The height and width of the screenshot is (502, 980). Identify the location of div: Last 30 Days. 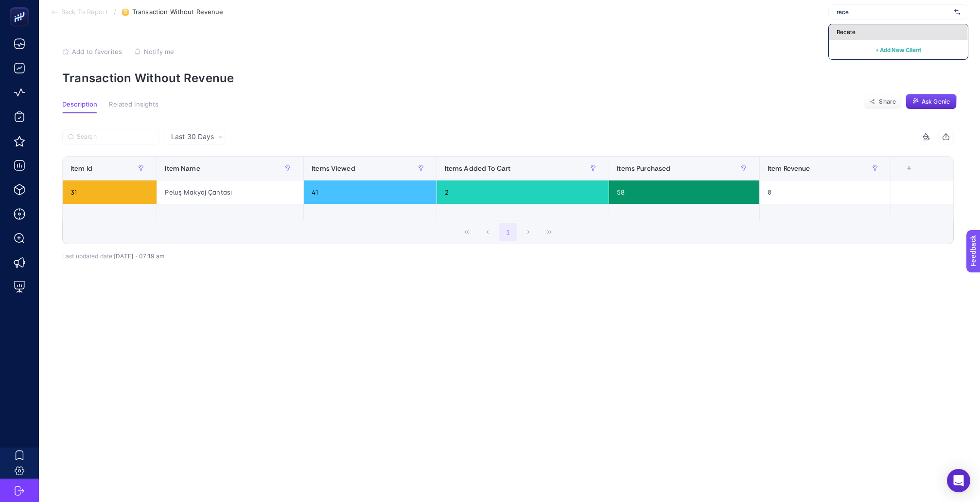
(508, 202).